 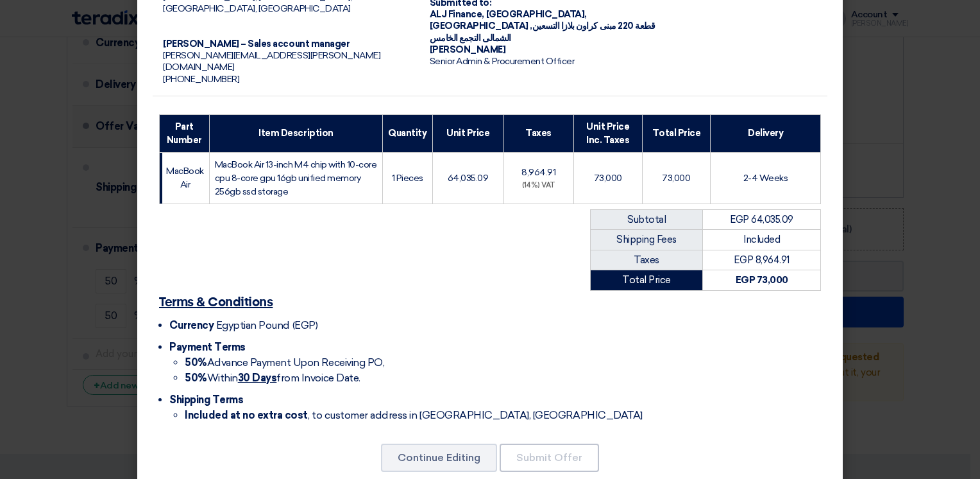 What do you see at coordinates (284, 362) in the screenshot?
I see `span: Advance Payment Upon Receiving PO,` at bounding box center [284, 362].